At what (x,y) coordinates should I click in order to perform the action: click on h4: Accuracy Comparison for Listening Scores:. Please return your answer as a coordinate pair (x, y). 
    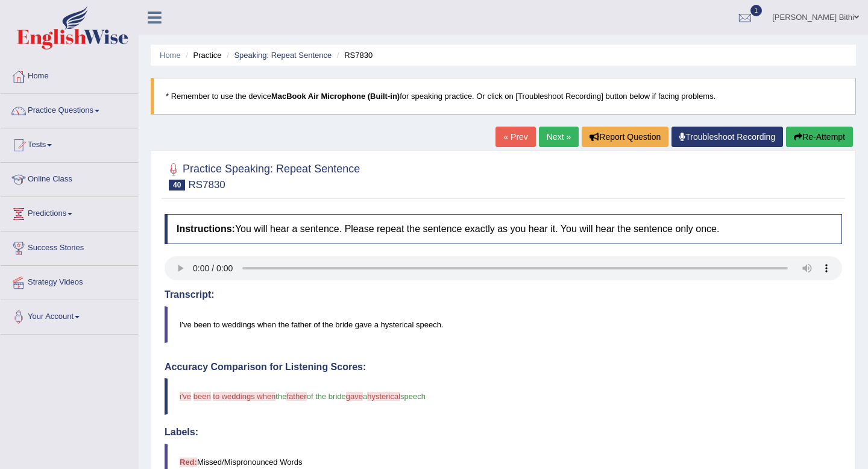
    Looking at the image, I should click on (503, 367).